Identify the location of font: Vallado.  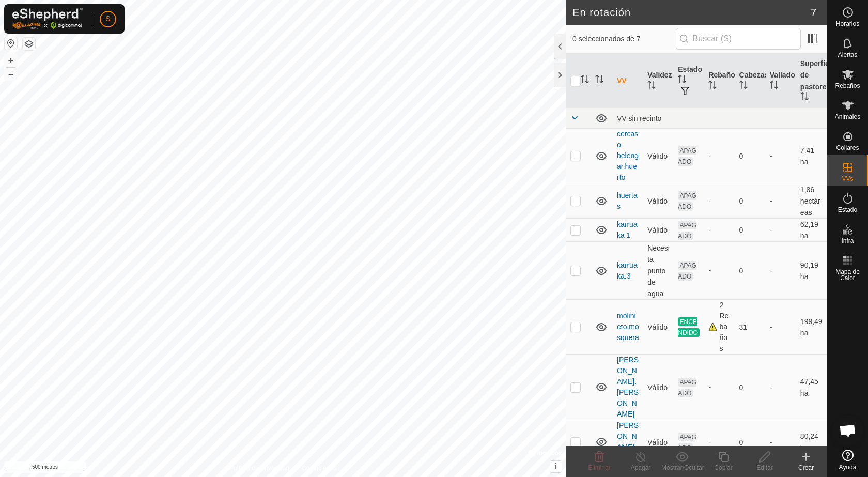
(782, 75).